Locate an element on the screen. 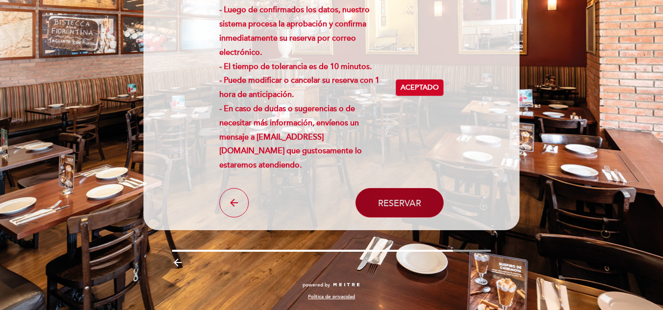 The height and width of the screenshot is (310, 663). button: Reservar is located at coordinates (400, 203).